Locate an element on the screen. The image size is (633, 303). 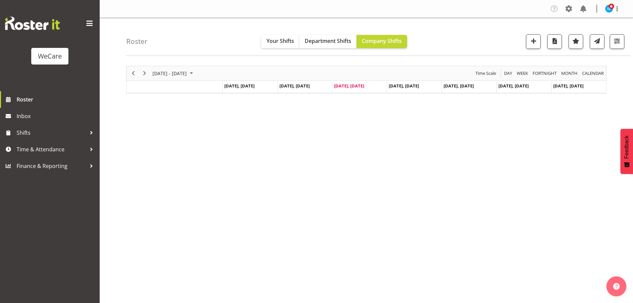
button: Send a list of all shifts for the selected filtered period to all rostered employees. is located at coordinates (597, 42).